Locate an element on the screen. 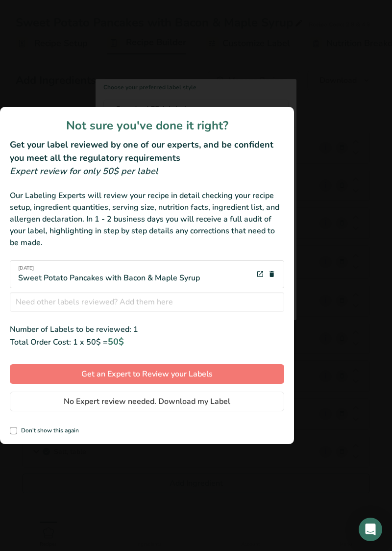 The image size is (392, 551). h2: Get your label reviewed by one of our experts, and be confident you meet all the regulatory requi... is located at coordinates (147, 151).